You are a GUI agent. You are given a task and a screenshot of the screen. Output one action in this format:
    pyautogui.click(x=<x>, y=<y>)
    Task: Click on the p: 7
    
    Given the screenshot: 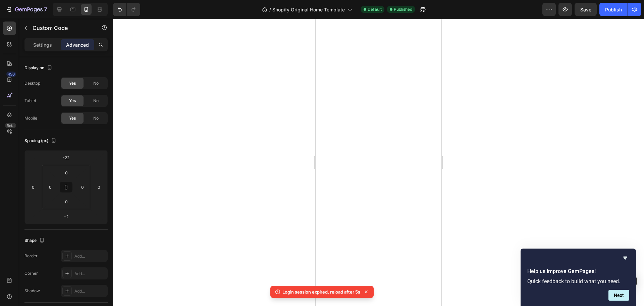 What is the action you would take?
    pyautogui.click(x=45, y=9)
    